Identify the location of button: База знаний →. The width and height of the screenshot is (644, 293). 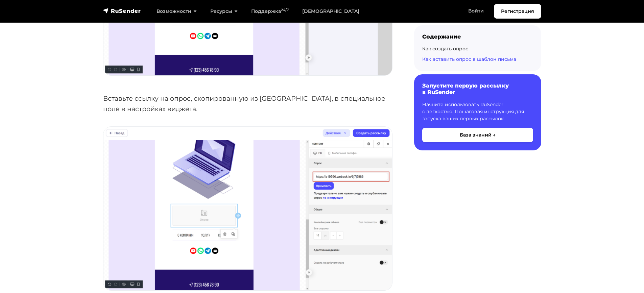
(478, 135).